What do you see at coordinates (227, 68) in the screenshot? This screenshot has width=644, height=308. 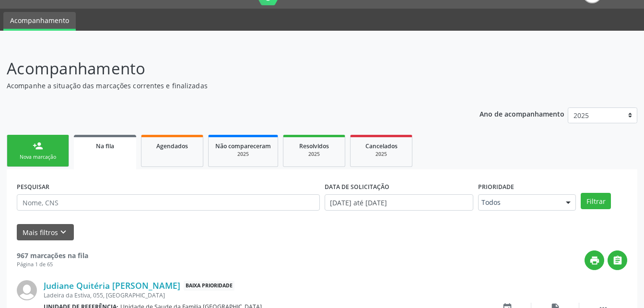 I see `p: Acompanhamento` at bounding box center [227, 68].